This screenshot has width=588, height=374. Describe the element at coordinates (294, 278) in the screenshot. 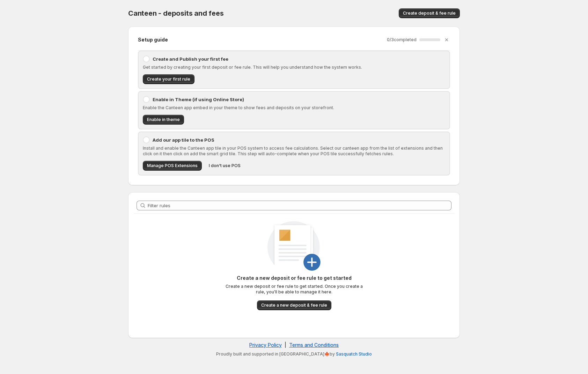

I see `p: Create a new deposit or fee rule to get started` at that location.